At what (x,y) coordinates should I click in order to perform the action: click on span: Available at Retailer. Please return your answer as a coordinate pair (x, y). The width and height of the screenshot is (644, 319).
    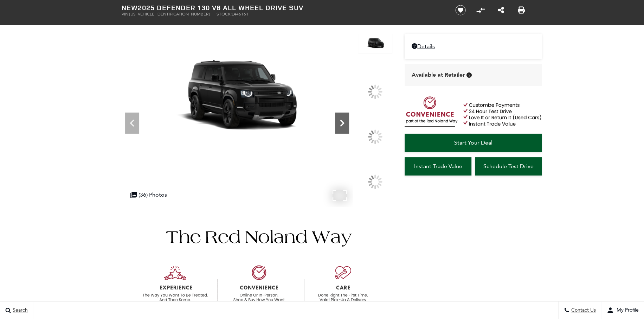
    Looking at the image, I should click on (438, 75).